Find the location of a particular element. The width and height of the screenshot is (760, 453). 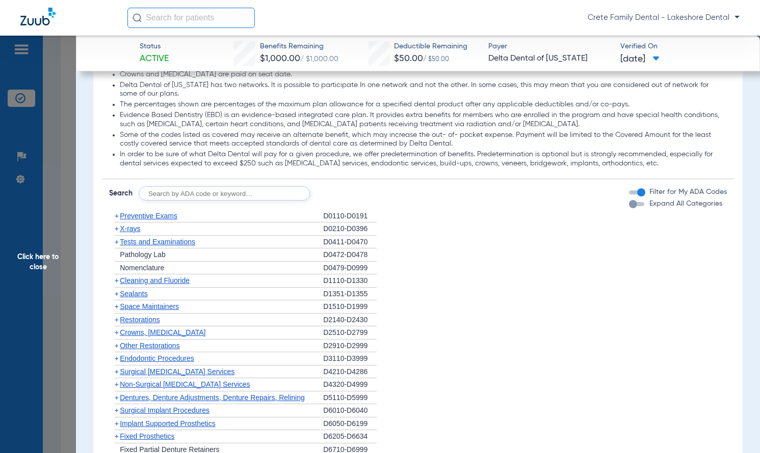

span: Other Restorations is located at coordinates (150, 346).